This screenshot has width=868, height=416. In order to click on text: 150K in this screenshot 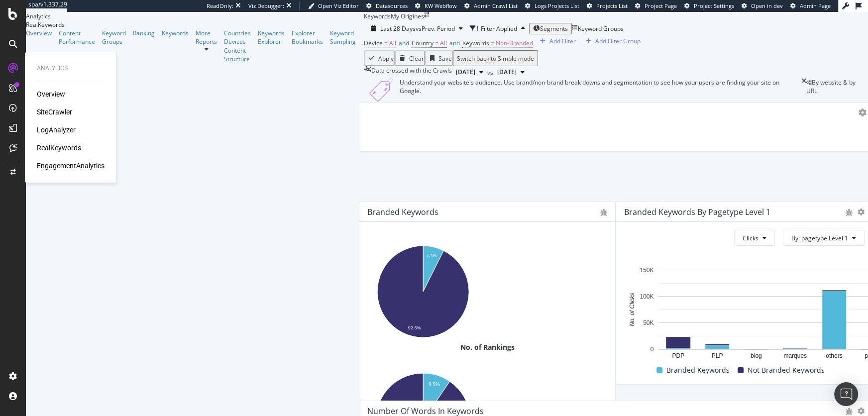, I will do `click(647, 270)`.